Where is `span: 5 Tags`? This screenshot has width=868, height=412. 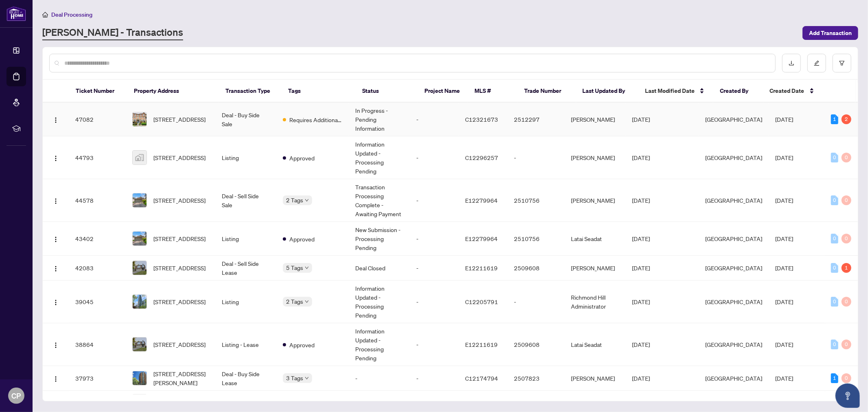 span: 5 Tags is located at coordinates (295, 267).